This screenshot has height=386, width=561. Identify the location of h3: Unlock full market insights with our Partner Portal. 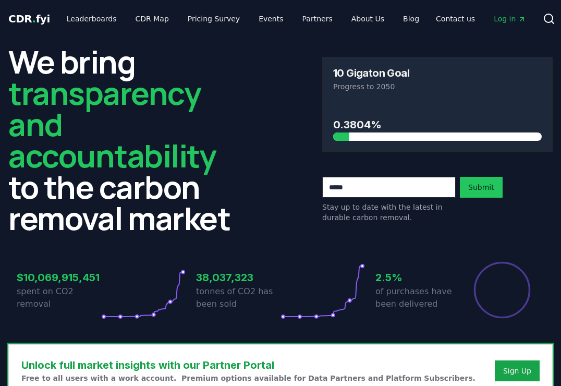
(248, 365).